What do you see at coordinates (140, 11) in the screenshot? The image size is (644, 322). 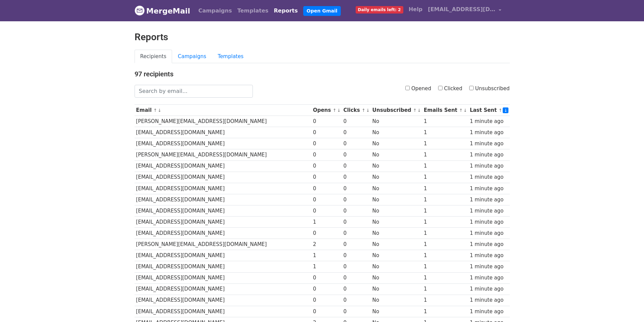 I see `img: MergeMail logo` at bounding box center [140, 11].